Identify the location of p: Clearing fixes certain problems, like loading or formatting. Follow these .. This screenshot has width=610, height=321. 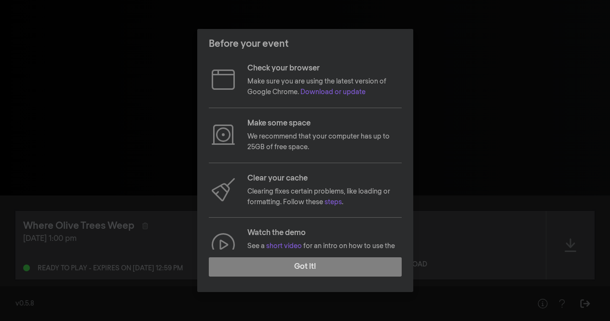
(325, 197).